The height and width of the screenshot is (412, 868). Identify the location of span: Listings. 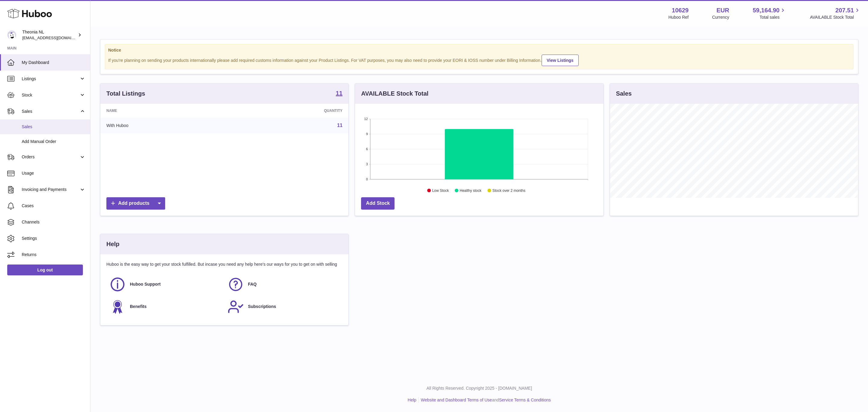
(51, 78).